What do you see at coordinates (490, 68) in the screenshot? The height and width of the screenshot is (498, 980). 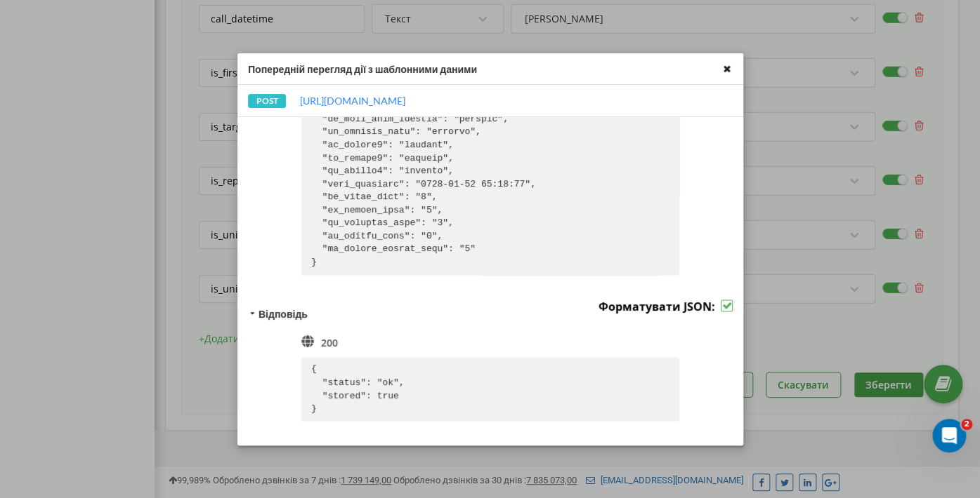 I see `div: Попередній перегляд дії з шаблонними даними` at bounding box center [490, 68].